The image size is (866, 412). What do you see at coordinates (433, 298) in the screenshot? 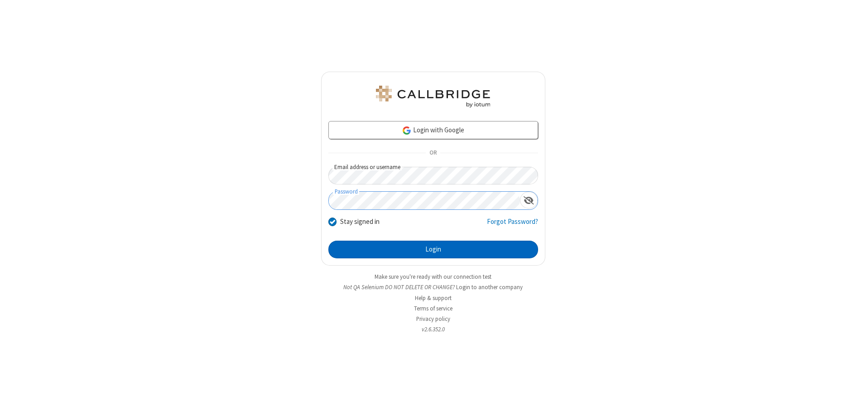
I see `a: Help & support` at bounding box center [433, 298].